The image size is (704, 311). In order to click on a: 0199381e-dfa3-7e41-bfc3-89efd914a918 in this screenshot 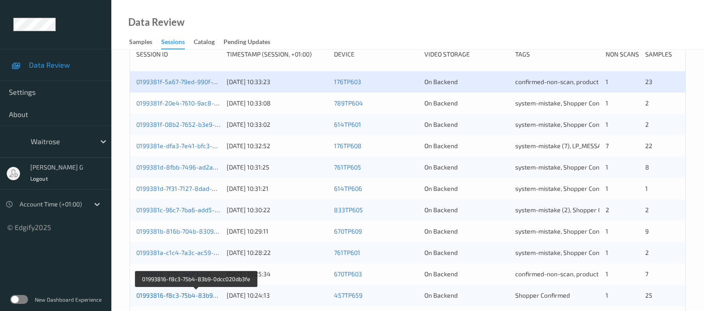, I will do `click(195, 146)`.